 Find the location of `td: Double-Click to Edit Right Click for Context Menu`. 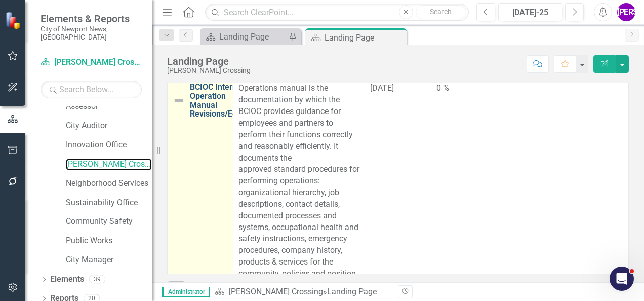

td: Double-Click to Edit Right Click for Context Menu is located at coordinates (201, 187).